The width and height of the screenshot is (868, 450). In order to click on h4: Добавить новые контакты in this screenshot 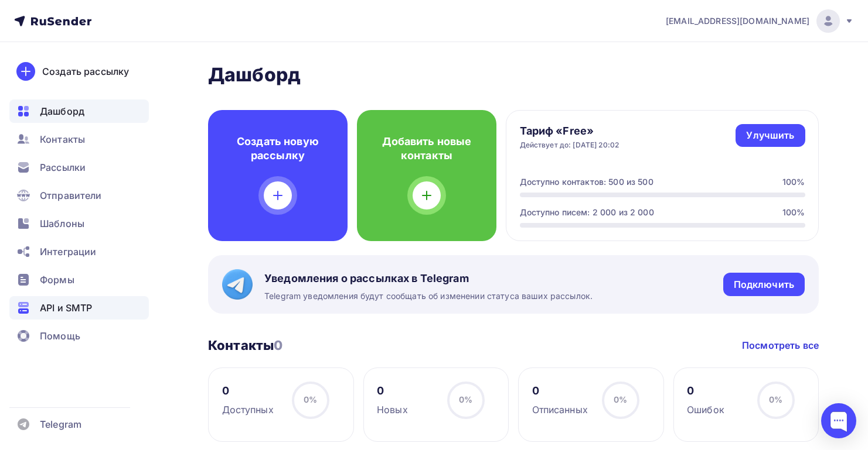, I will do `click(426, 149)`.